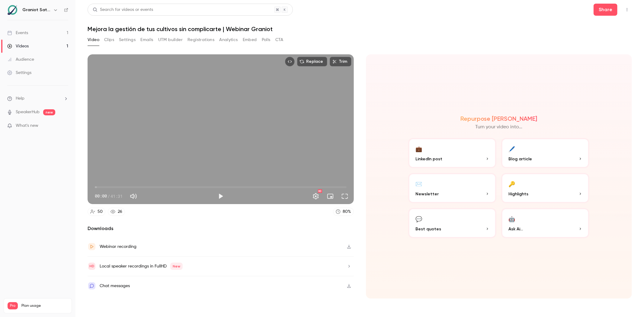 The height and width of the screenshot is (317, 644). I want to click on div: Chat messages, so click(115, 286).